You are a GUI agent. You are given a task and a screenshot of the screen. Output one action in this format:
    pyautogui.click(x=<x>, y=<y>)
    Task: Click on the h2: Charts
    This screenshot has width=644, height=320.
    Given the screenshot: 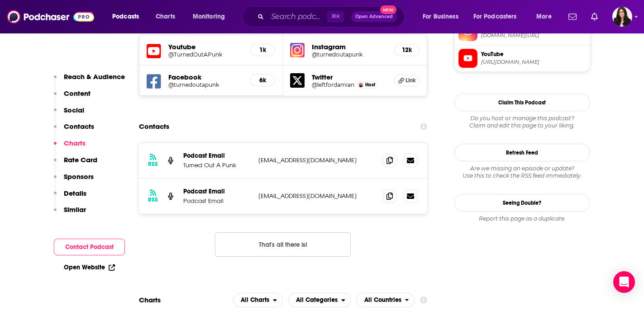 What is the action you would take?
    pyautogui.click(x=150, y=300)
    